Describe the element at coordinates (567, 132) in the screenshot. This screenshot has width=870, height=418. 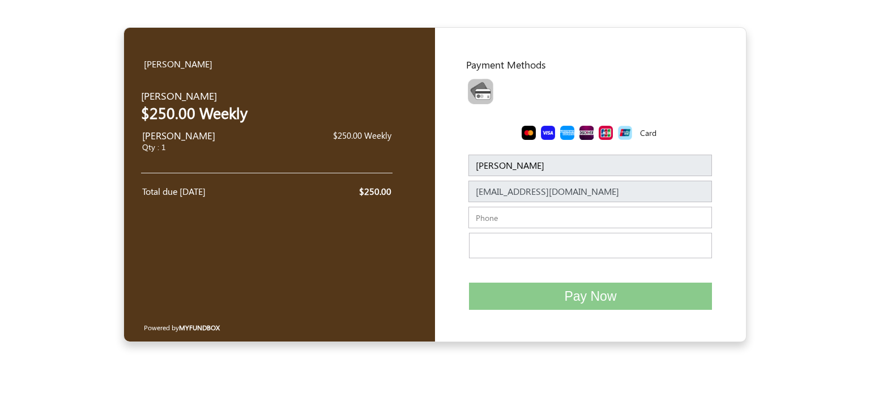
I see `img: CardCollection4.png` at that location.